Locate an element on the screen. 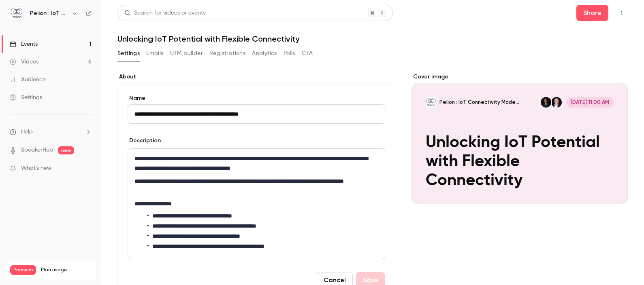  div: Videos is located at coordinates (24, 62).